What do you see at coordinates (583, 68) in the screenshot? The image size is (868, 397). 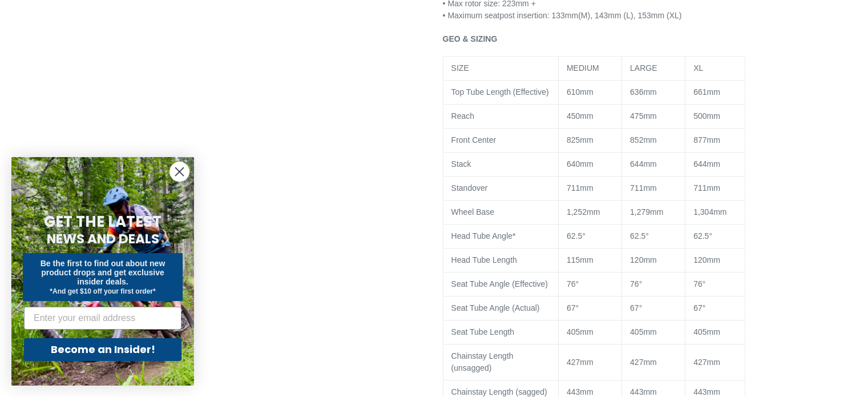 I see `span: MEDIUM` at bounding box center [583, 68].